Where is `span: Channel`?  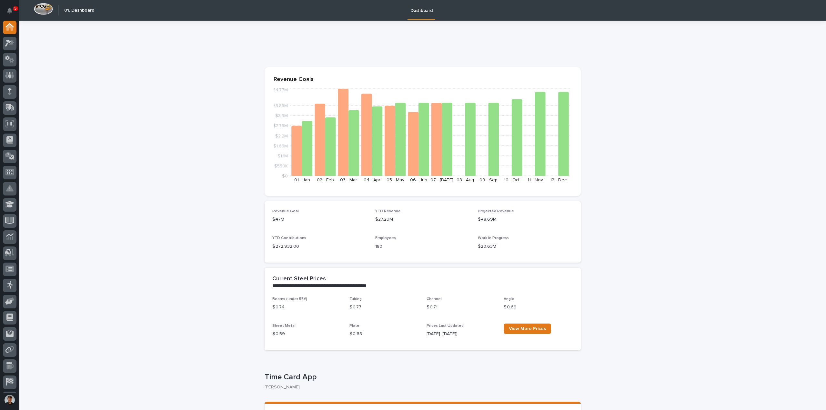
span: Channel is located at coordinates (434, 299).